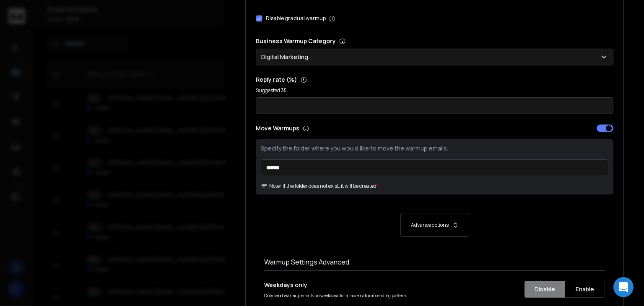 The height and width of the screenshot is (306, 644). What do you see at coordinates (545, 289) in the screenshot?
I see `button: Disable` at bounding box center [545, 289].